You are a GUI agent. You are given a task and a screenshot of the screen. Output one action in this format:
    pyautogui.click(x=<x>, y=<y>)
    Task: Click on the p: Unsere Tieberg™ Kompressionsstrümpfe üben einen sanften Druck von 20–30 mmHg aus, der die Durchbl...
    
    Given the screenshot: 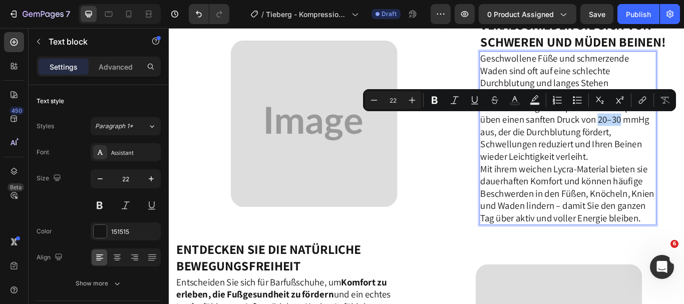 What is the action you would take?
    pyautogui.click(x=465, y=121)
    